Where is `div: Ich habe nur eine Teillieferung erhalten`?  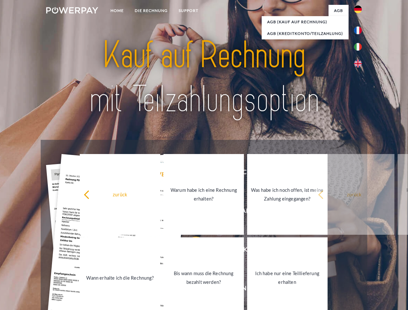 div: Ich habe nur eine Teillieferung erhalten is located at coordinates (287, 278).